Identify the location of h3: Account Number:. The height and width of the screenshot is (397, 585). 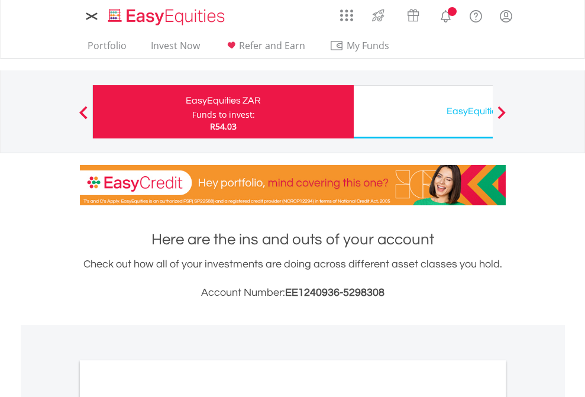
(293, 293).